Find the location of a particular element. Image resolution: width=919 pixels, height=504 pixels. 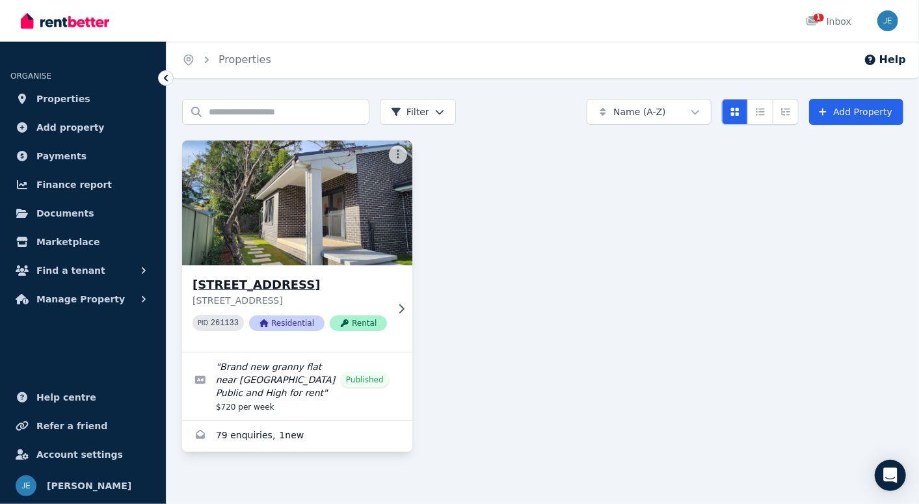

span: ORGANISE is located at coordinates (31, 76).